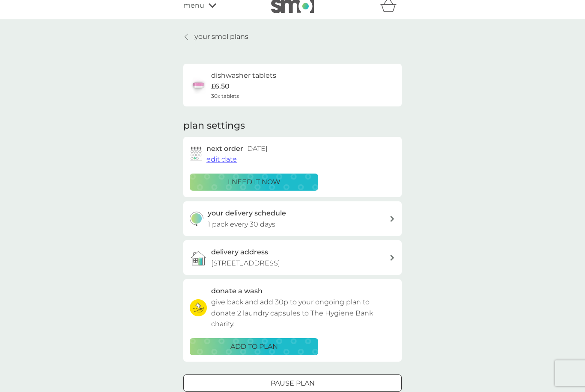 This screenshot has height=392, width=585. What do you see at coordinates (254, 182) in the screenshot?
I see `button: i need it now` at bounding box center [254, 182].